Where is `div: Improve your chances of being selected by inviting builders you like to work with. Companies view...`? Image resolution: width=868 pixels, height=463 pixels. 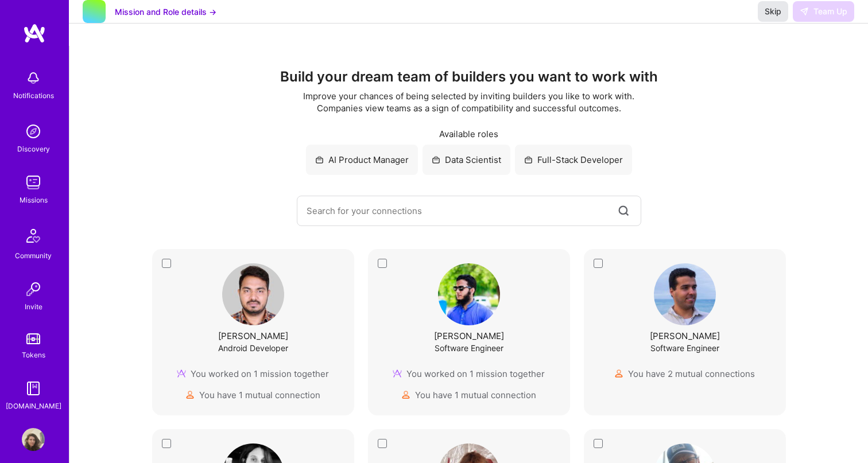
div: Improve your chances of being selected by inviting builders you like to work with. Companies view... is located at coordinates (468, 103).